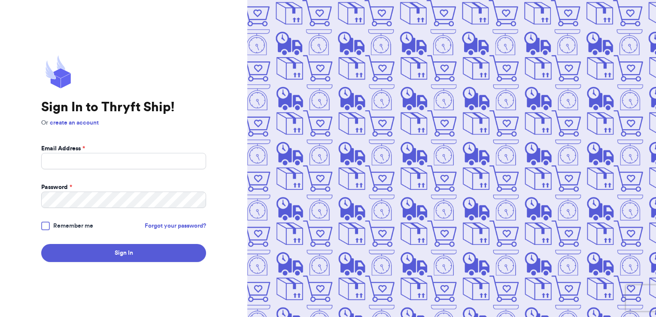 This screenshot has height=317, width=656. What do you see at coordinates (63, 149) in the screenshot?
I see `label: Email Address` at bounding box center [63, 149].